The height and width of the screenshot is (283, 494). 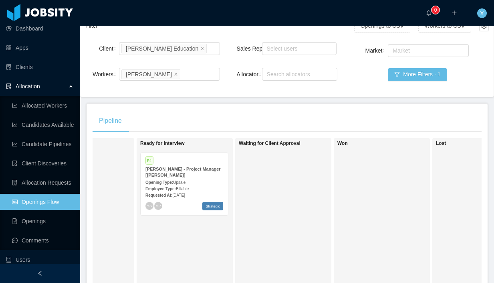 I want to click on a: icon: line-chartCandidates Available, so click(x=43, y=125).